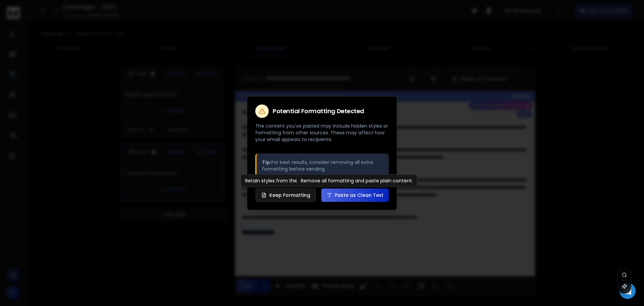  I want to click on div: Remove all formatting and paste plain content., so click(357, 181).